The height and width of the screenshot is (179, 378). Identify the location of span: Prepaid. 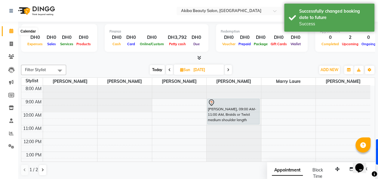
(245, 44).